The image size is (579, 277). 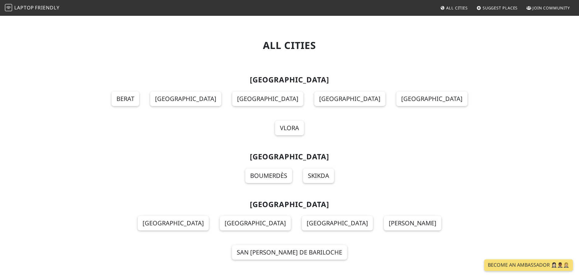 I want to click on span: Laptop, so click(x=24, y=8).